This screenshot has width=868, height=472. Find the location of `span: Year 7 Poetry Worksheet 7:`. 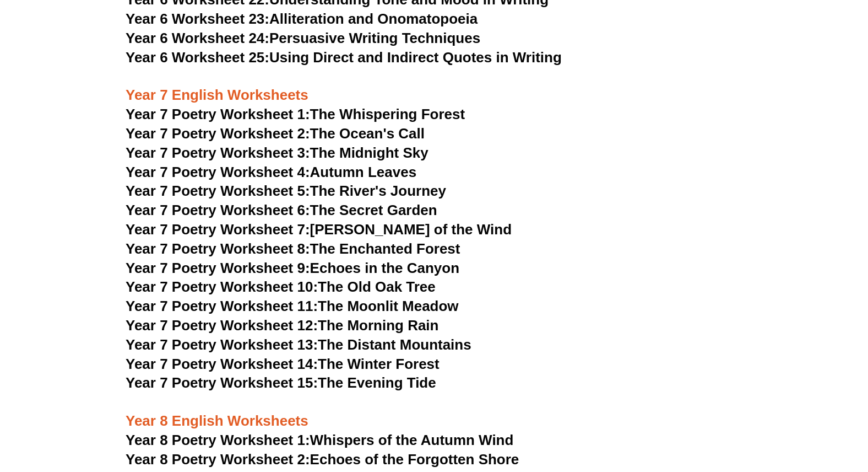

span: Year 7 Poetry Worksheet 7: is located at coordinates (218, 229).